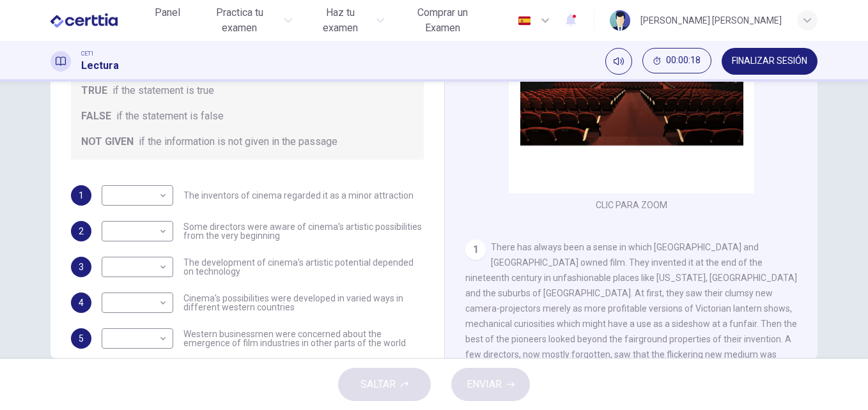 This screenshot has height=410, width=868. Describe the element at coordinates (98, 21) in the screenshot. I see `a: CERTTIA logo` at that location.